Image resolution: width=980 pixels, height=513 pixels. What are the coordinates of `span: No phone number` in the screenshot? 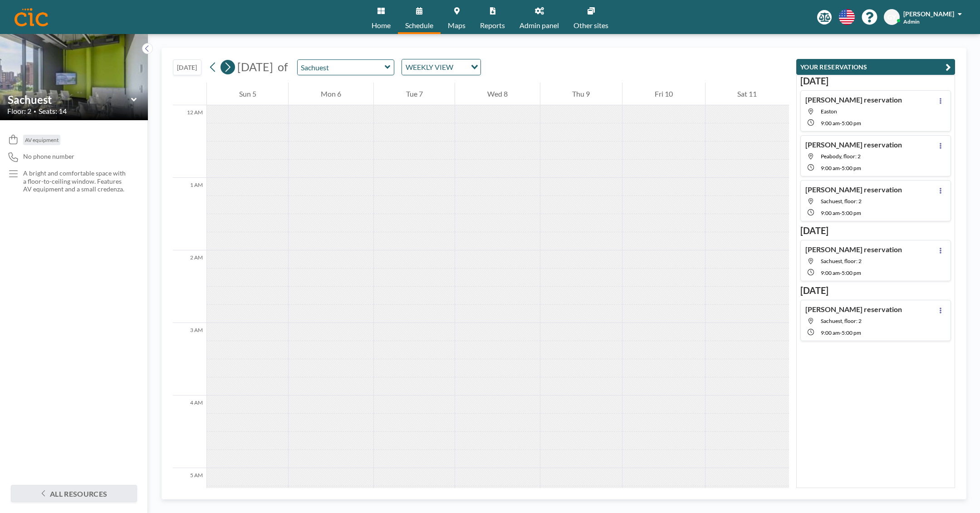 It's located at (48, 157).